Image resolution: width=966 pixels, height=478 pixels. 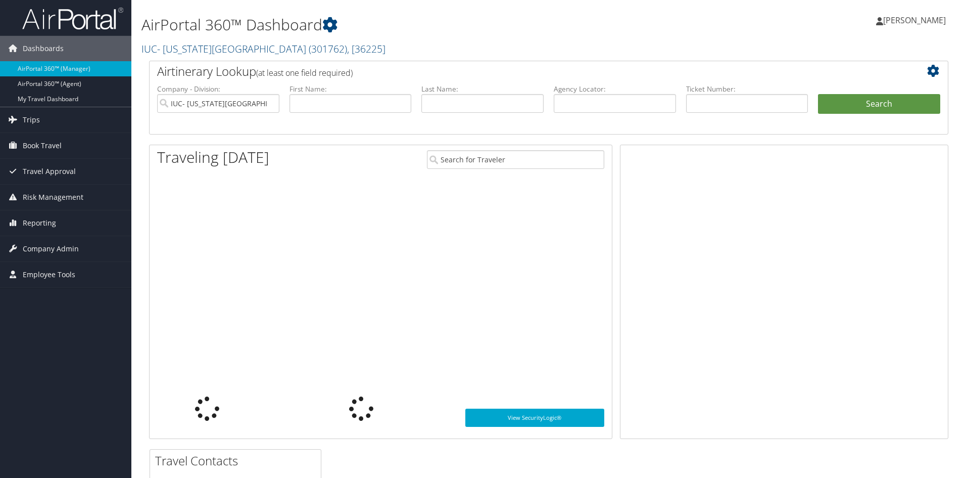 What do you see at coordinates (238, 460) in the screenshot?
I see `h2: Travel Contacts` at bounding box center [238, 460].